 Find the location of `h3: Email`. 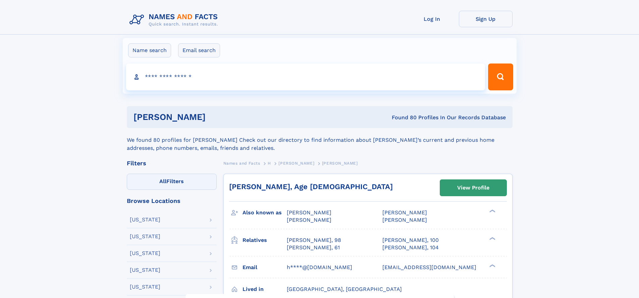

h3: Email is located at coordinates (265, 267).